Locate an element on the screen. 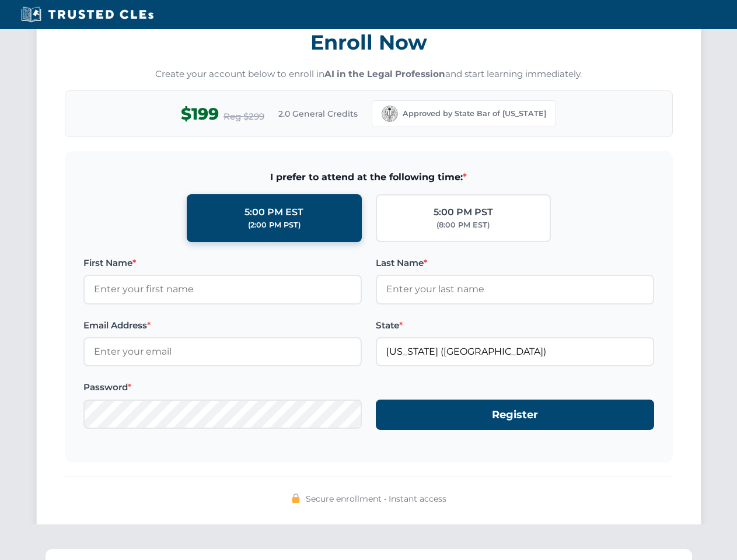  span: $199 is located at coordinates (200, 114).